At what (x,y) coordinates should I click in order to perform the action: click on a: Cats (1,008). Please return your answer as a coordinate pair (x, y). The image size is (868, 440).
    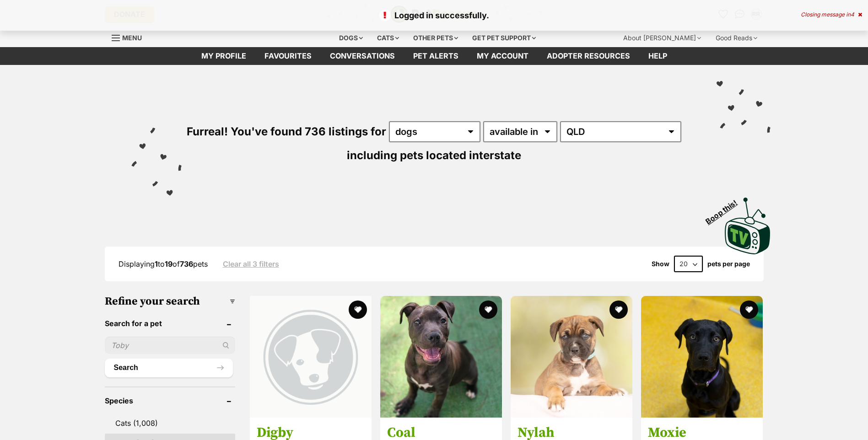
    Looking at the image, I should click on (170, 423).